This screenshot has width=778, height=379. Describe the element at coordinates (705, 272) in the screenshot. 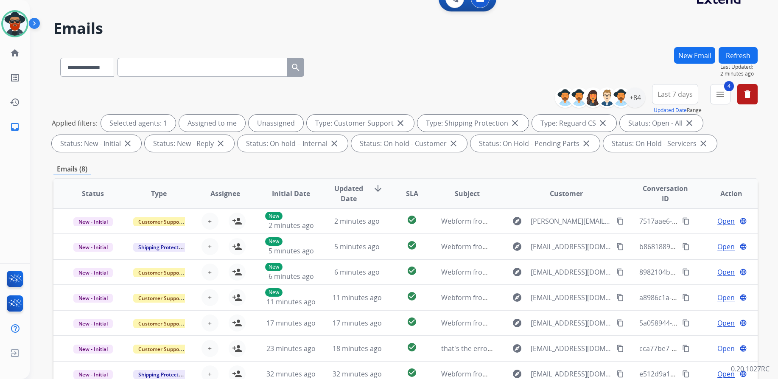

I see `span: 8982104b-97ae-422b-92ba-f4d0ac3516cb` at that location.